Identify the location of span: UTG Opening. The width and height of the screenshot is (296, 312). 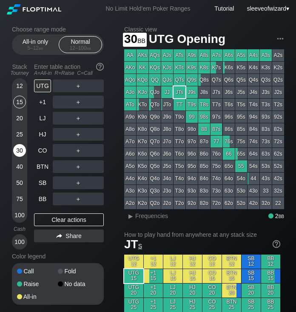
(187, 40).